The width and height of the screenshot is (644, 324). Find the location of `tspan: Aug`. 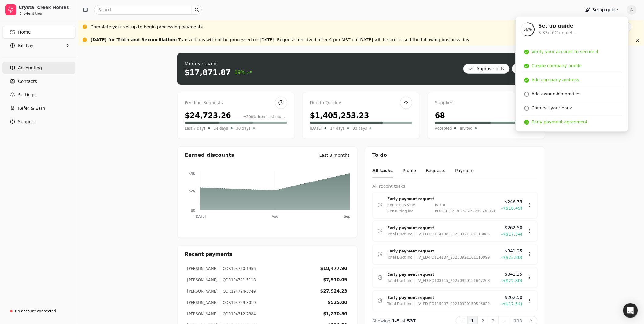

tspan: Aug is located at coordinates (274, 216).